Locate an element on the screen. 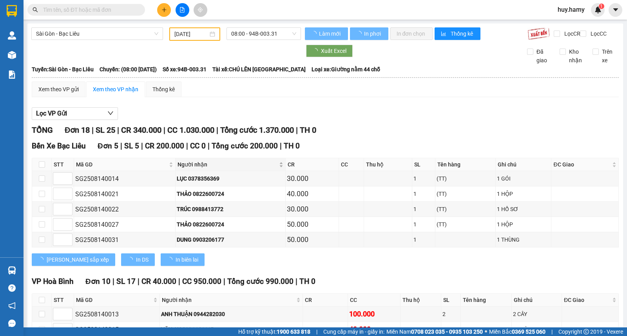 The image size is (627, 336). span: Sài Gòn - Bạc Liêu is located at coordinates (97, 34).